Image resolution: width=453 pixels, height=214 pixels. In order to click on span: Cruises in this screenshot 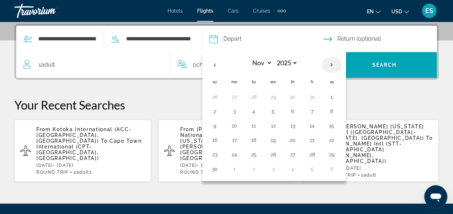, I will do `click(262, 11)`.